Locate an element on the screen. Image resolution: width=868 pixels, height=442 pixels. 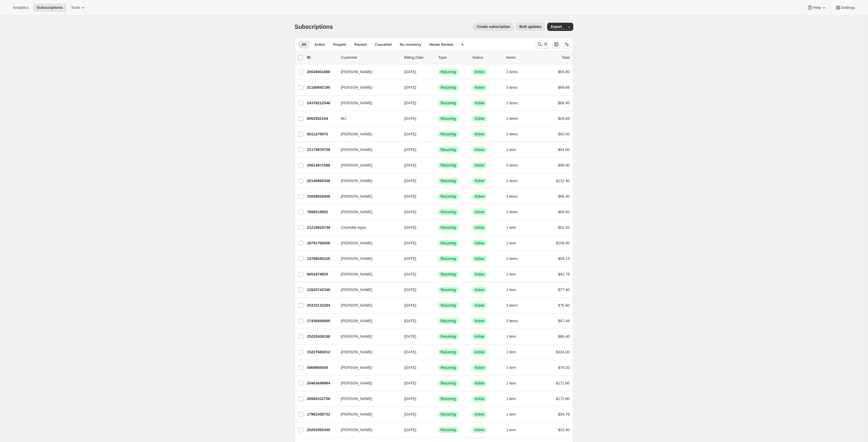
p: 6651674820 is located at coordinates (322, 274).